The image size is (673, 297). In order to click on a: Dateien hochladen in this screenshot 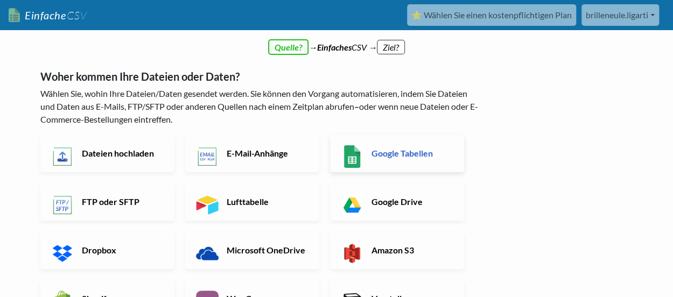, I will do `click(107, 154)`.